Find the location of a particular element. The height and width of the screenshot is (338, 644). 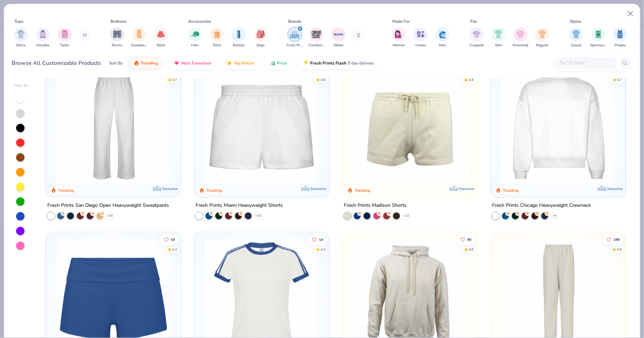

img: Preppy Image is located at coordinates (620, 34).